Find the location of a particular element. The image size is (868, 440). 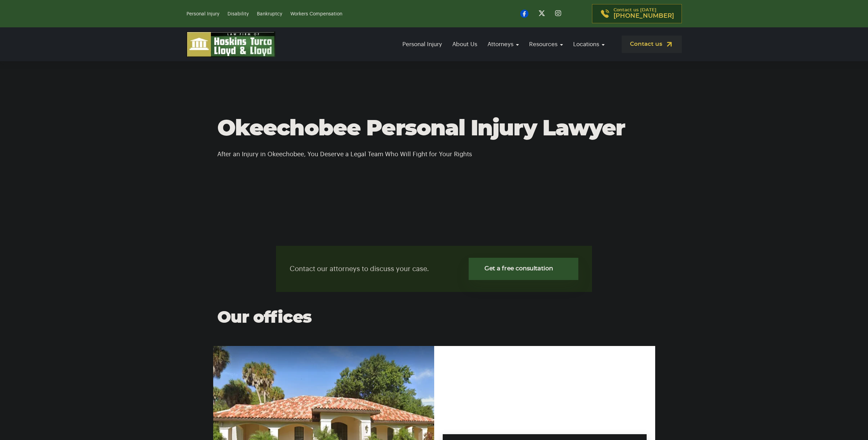

a: Attorneys is located at coordinates (503, 44).